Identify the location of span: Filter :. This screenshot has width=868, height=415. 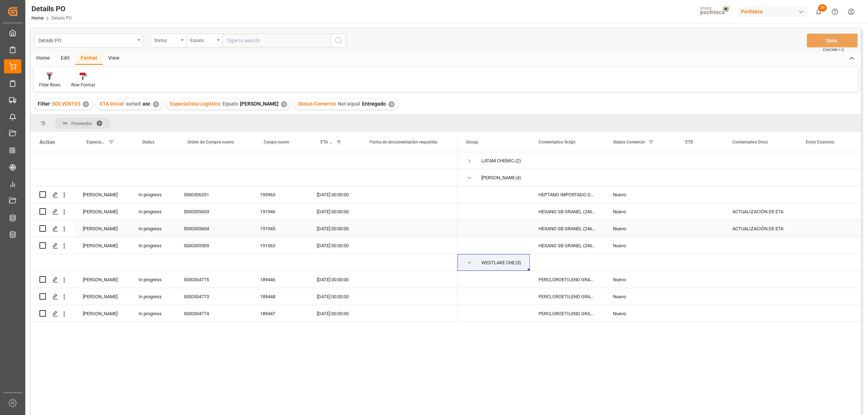
(45, 104).